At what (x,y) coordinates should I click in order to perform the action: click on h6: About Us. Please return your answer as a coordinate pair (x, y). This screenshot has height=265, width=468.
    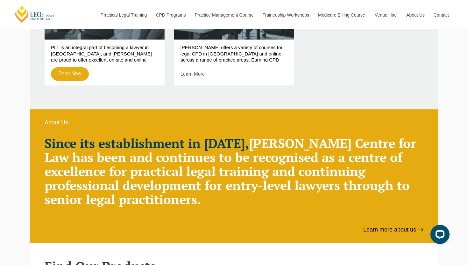
    Looking at the image, I should click on (234, 123).